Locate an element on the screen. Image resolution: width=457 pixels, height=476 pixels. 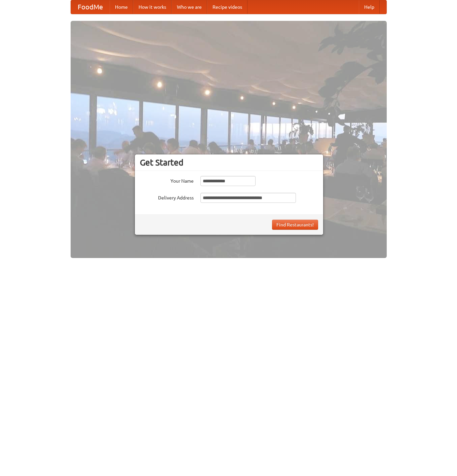
h3: Get Started is located at coordinates (229, 162).